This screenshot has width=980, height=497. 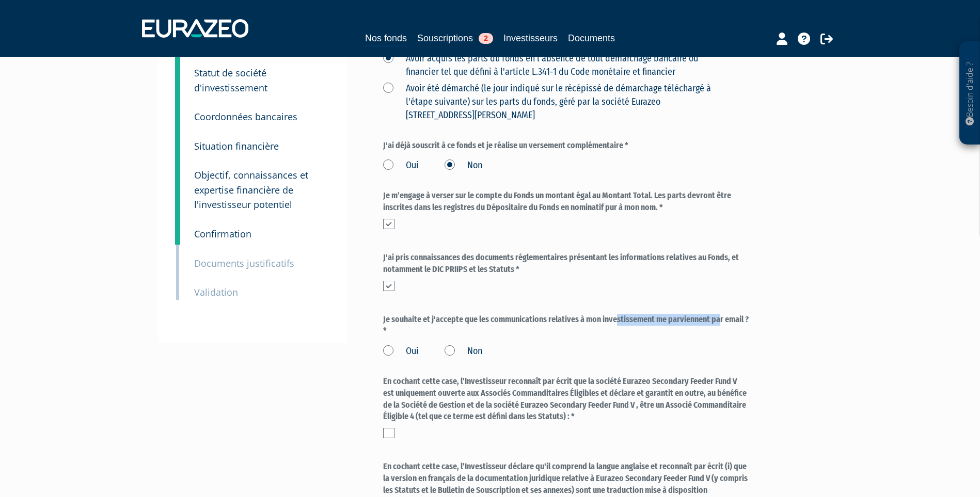 What do you see at coordinates (246, 116) in the screenshot?
I see `small: Coordonnées bancaires` at bounding box center [246, 116].